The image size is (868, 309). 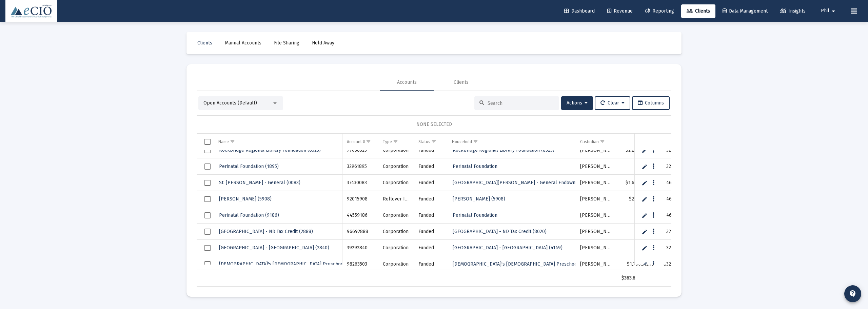 I want to click on span: Manual Accounts, so click(x=243, y=43).